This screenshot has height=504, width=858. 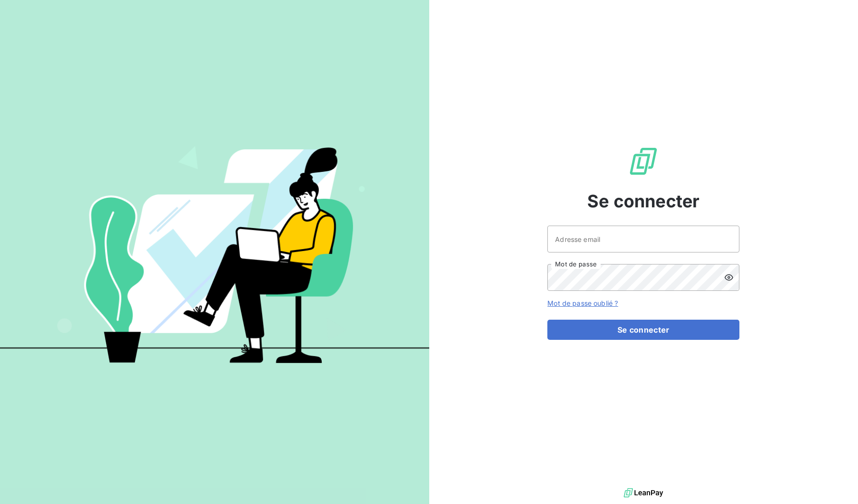 What do you see at coordinates (644, 161) in the screenshot?
I see `img: Logo LeanPay` at bounding box center [644, 161].